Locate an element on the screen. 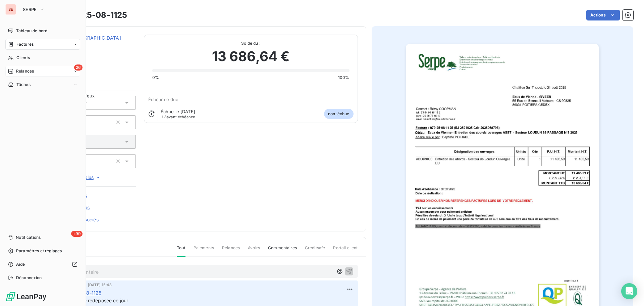  span: Commentaires is located at coordinates (283, 251).